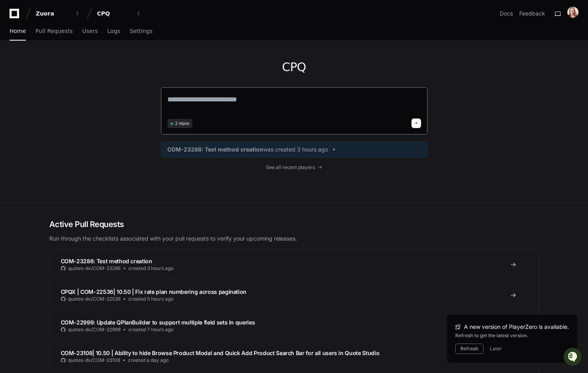 Image resolution: width=588 pixels, height=373 pixels. What do you see at coordinates (532, 13) in the screenshot?
I see `button: Feedback` at bounding box center [532, 13].